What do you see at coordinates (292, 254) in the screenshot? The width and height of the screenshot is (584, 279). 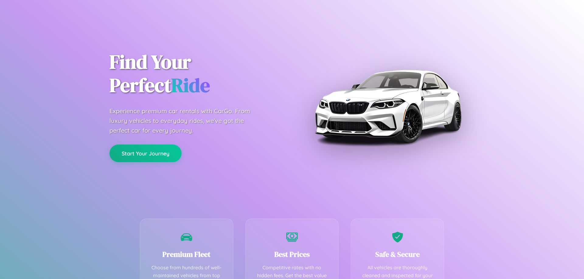 I see `h3: Best Prices` at bounding box center [292, 254].